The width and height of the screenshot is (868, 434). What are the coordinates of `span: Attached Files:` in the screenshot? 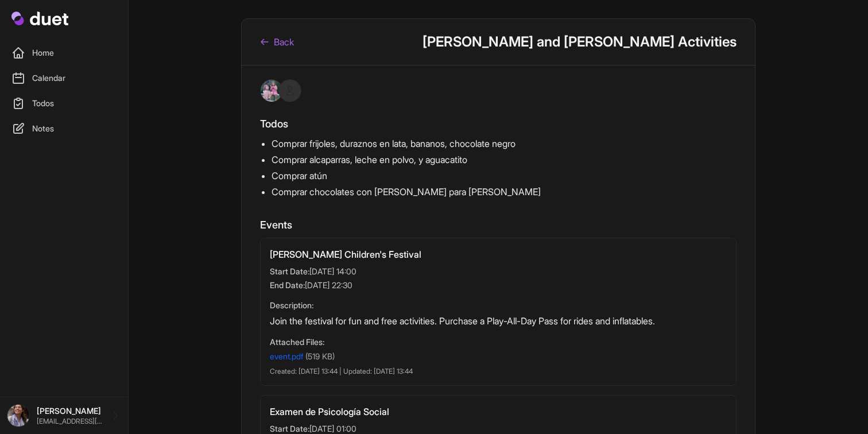 It's located at (297, 342).